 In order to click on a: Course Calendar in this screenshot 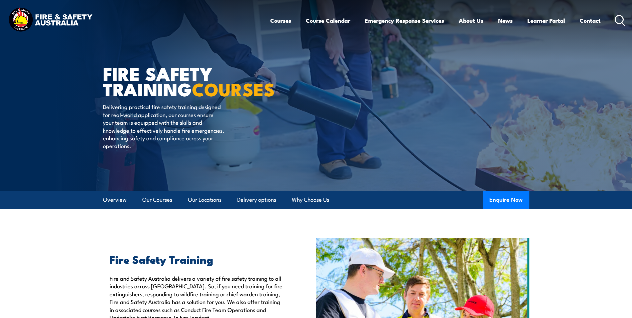, I will do `click(328, 20)`.